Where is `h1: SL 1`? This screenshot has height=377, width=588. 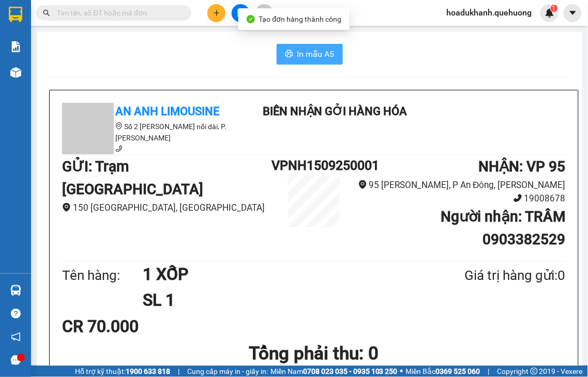
h1: SL 1 is located at coordinates (279, 300).